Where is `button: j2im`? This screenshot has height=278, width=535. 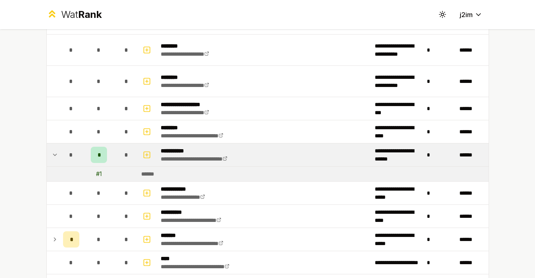
button: j2im is located at coordinates (471, 15).